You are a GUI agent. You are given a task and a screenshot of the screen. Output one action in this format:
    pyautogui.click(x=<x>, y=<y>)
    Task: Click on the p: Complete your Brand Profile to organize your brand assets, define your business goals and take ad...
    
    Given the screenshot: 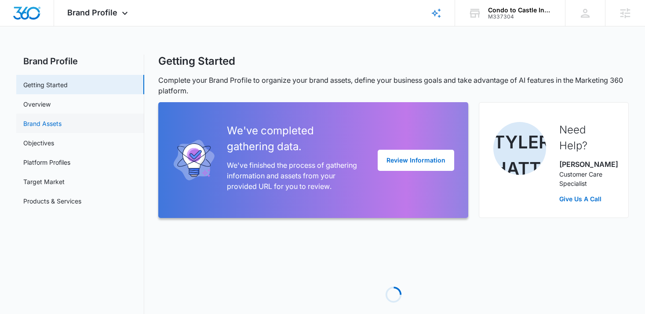 What is the action you would take?
    pyautogui.click(x=394, y=85)
    